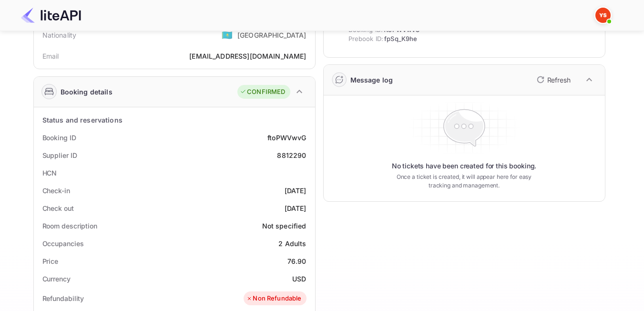 The image size is (644, 311). Describe the element at coordinates (227, 35) in the screenshot. I see `span: United States` at that location.